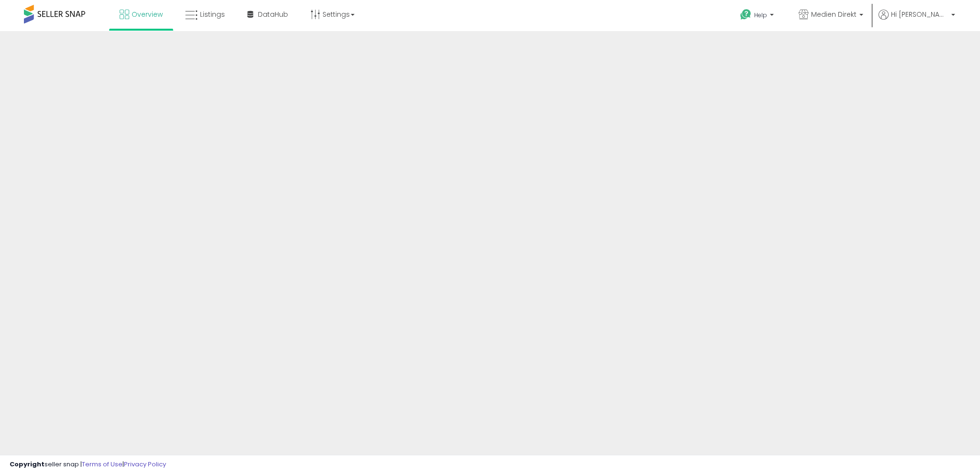 This screenshot has height=474, width=980. I want to click on span: Listings, so click(212, 14).